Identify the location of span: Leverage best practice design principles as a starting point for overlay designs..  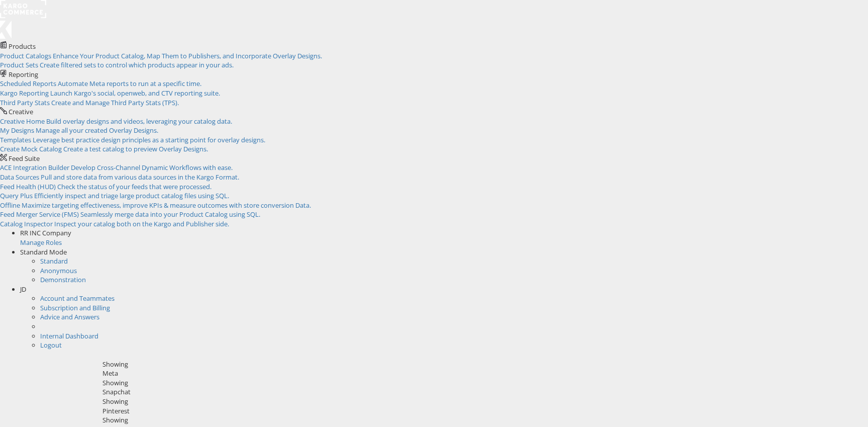
(149, 139).